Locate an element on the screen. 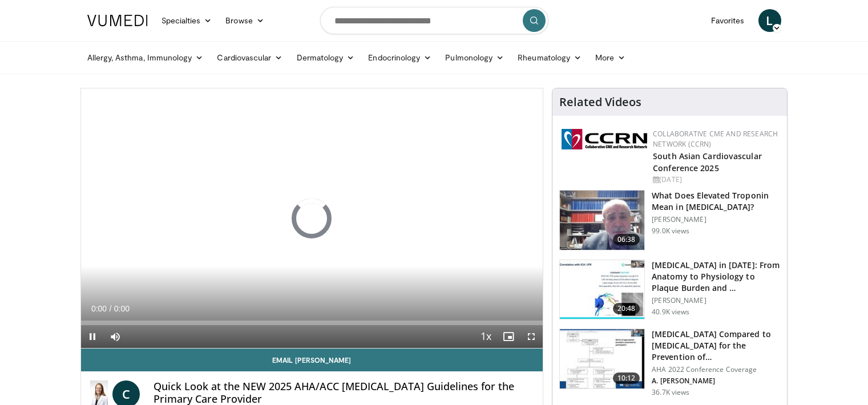 The image size is (868, 405). h4: Related Videos is located at coordinates (600, 102).